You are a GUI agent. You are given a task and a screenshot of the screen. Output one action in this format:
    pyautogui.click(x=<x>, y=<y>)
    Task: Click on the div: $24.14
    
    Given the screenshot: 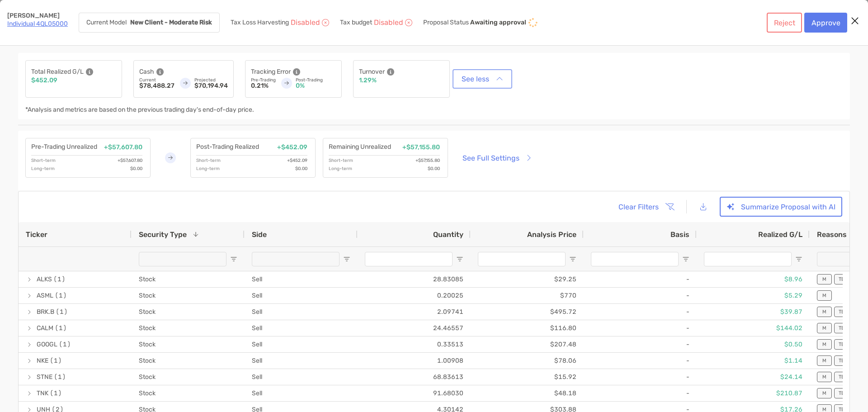 What is the action you would take?
    pyautogui.click(x=754, y=377)
    